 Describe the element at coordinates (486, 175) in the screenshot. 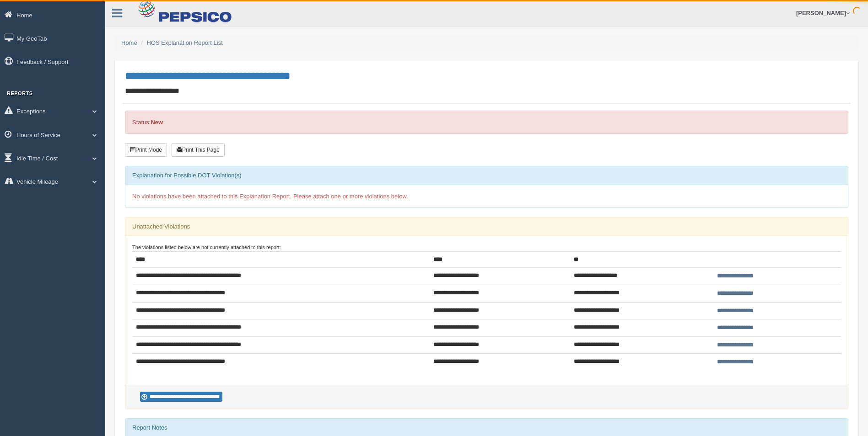

I see `div: Explanation for Possible DOT Violation(s)` at that location.